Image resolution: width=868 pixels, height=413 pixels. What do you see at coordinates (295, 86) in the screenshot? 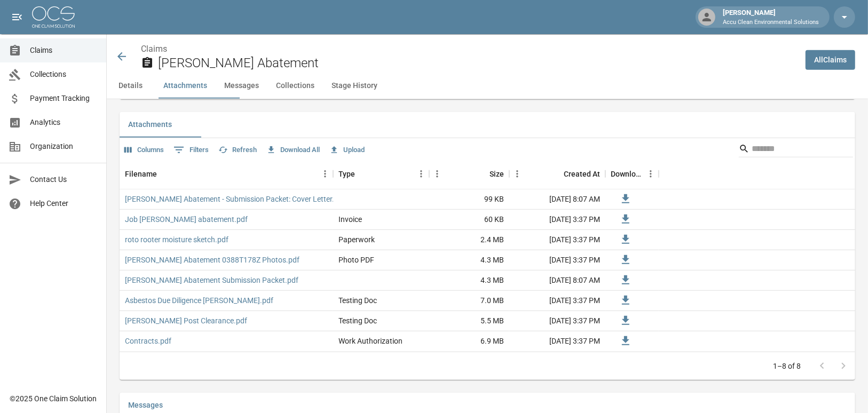
I see `button: Collections` at bounding box center [295, 86].